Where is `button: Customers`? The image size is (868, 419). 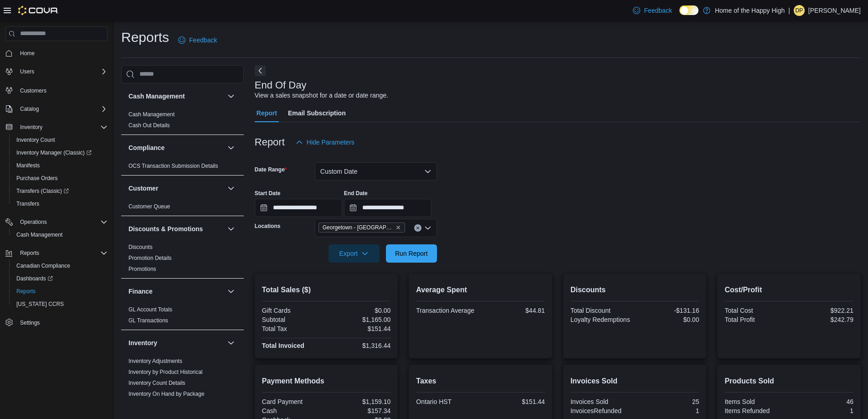 button: Customers is located at coordinates (56, 90).